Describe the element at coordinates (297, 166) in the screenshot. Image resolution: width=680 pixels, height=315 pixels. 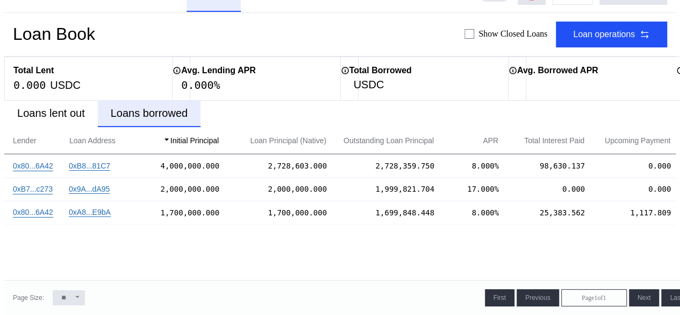
I see `div: 2,728,603.000` at that location.